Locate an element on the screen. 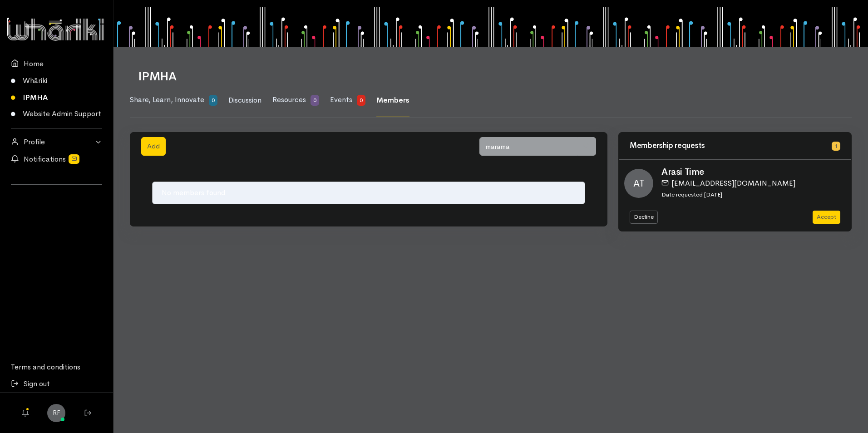  a: Discussion is located at coordinates (245, 100).